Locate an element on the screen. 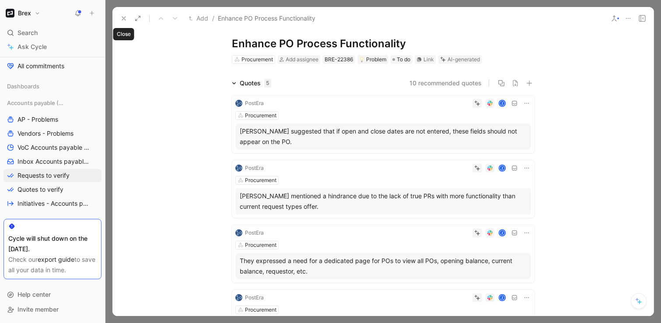  span: To do is located at coordinates (403, 60).